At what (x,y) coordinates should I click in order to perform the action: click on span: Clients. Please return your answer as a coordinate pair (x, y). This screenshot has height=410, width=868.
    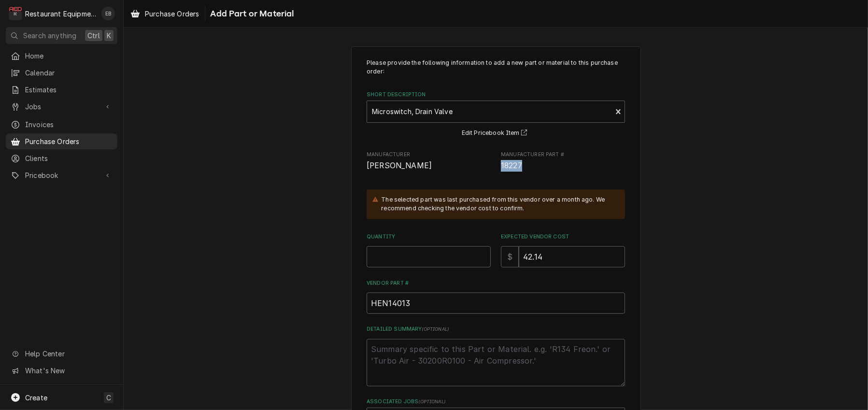
    Looking at the image, I should click on (69, 158).